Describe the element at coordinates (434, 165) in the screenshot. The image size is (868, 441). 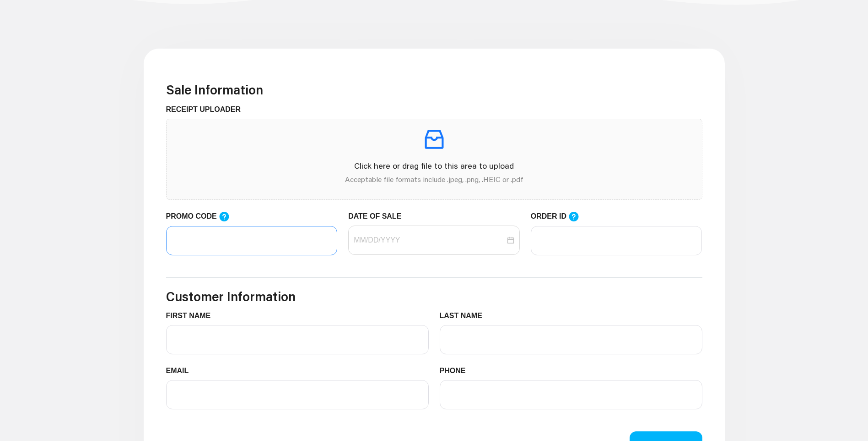
I see `p: Click here or drag file to this area to upload` at that location.